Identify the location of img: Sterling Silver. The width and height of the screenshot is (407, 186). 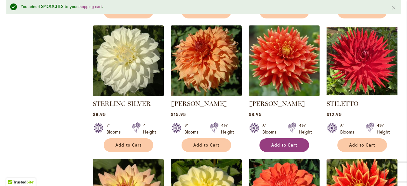
(128, 61).